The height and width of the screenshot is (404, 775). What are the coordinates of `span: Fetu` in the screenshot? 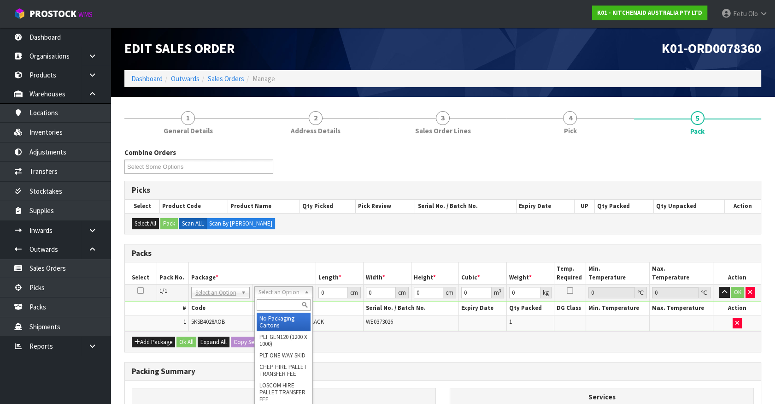 It's located at (740, 13).